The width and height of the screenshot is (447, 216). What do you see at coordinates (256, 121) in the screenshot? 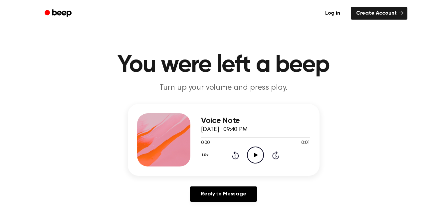
I see `h3: Voice Note` at bounding box center [256, 121].